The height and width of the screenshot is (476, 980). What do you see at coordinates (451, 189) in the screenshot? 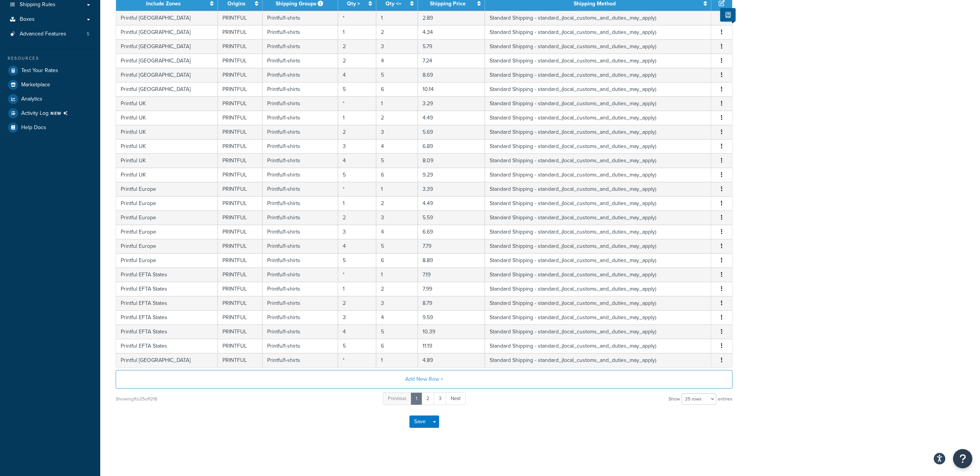
I see `td: 3.39` at bounding box center [451, 189].